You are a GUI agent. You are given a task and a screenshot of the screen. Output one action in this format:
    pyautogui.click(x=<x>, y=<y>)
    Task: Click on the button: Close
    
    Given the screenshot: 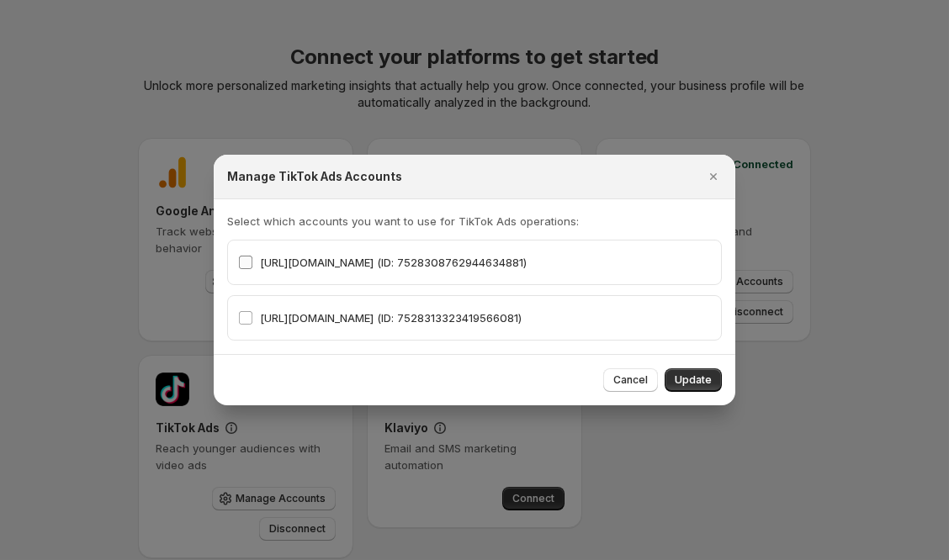 What is the action you would take?
    pyautogui.click(x=713, y=176)
    